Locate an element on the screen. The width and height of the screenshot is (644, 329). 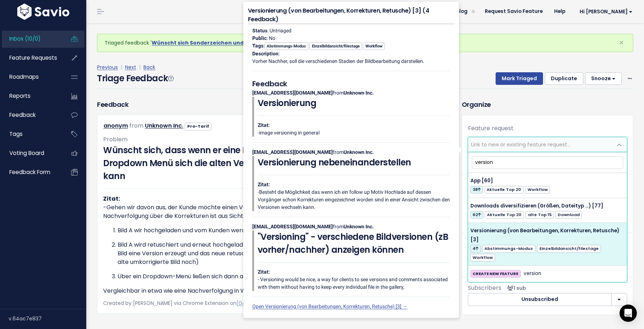
a: Feature Requests is located at coordinates (30, 58).